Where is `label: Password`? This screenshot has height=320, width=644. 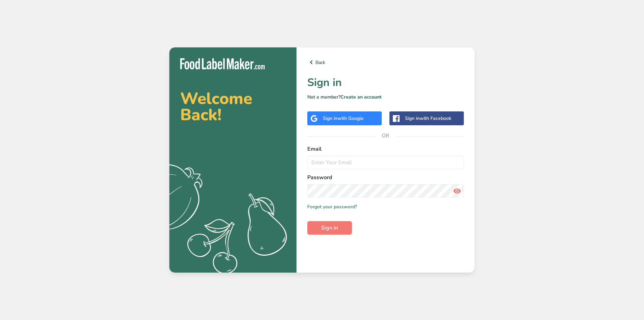 label: Password is located at coordinates (386, 177).